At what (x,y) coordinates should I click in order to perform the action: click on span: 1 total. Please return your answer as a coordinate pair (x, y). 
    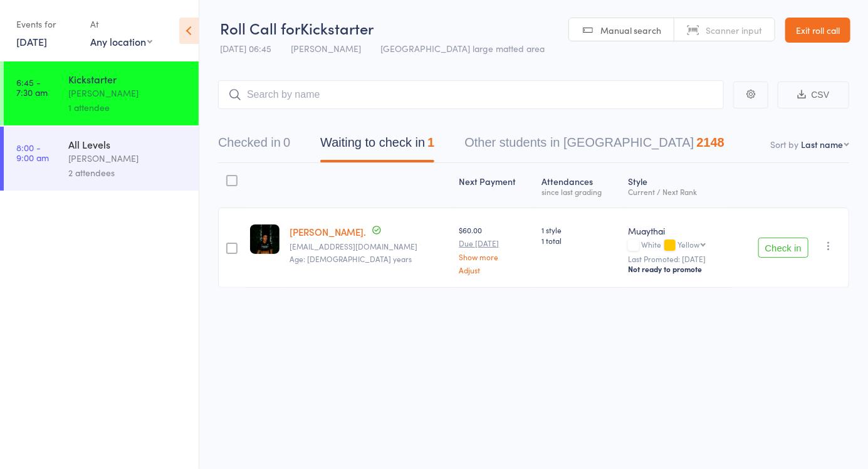
    Looking at the image, I should click on (579, 240).